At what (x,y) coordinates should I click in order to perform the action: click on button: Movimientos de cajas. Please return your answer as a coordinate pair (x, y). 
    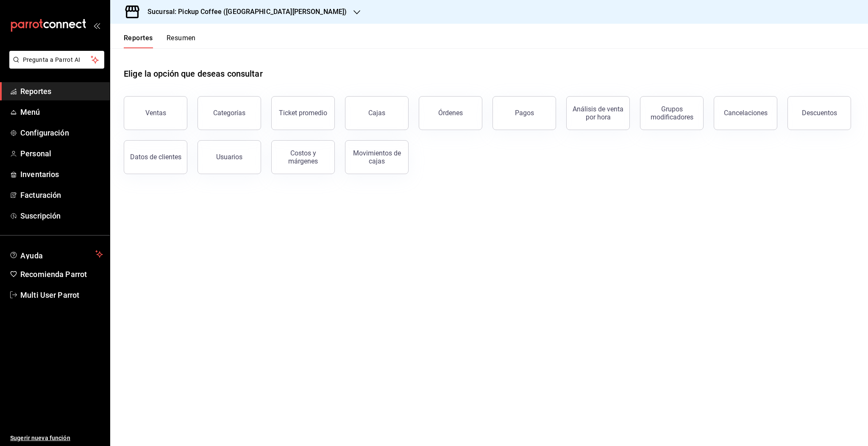
    Looking at the image, I should click on (377, 157).